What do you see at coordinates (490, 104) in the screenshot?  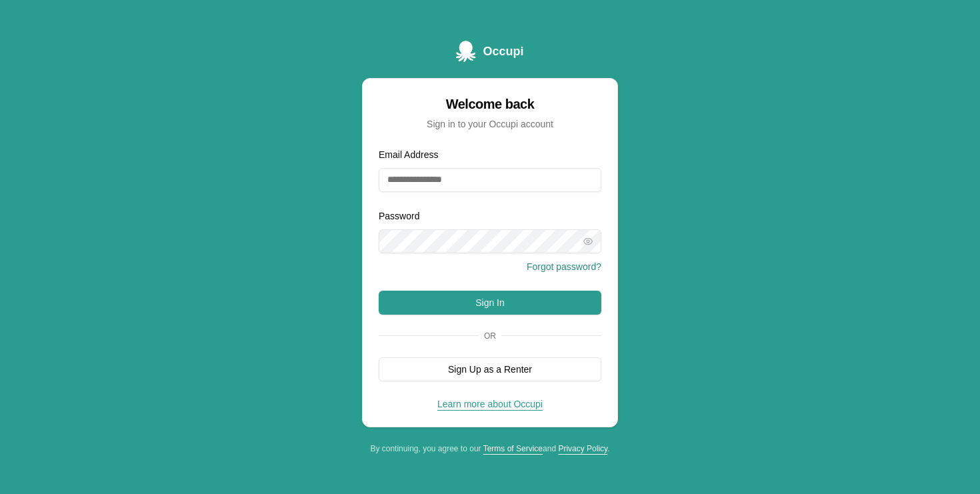 I see `div: Welcome back` at bounding box center [490, 104].